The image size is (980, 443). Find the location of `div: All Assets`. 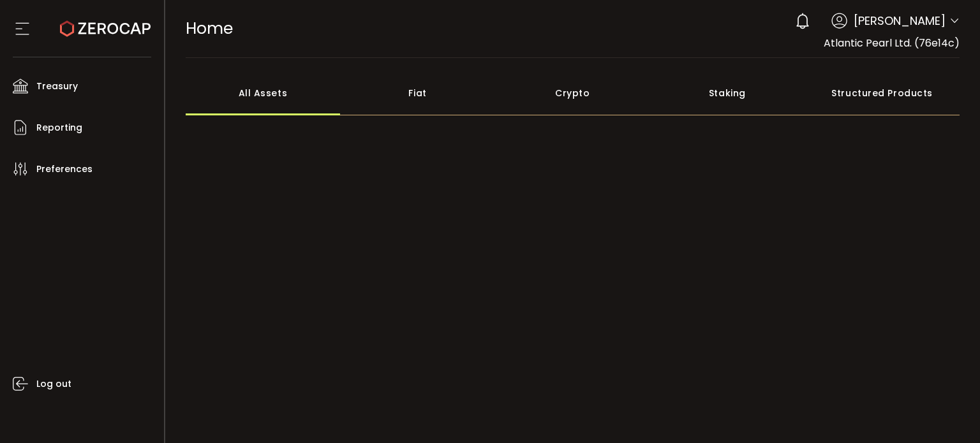

div: All Assets is located at coordinates (263, 93).